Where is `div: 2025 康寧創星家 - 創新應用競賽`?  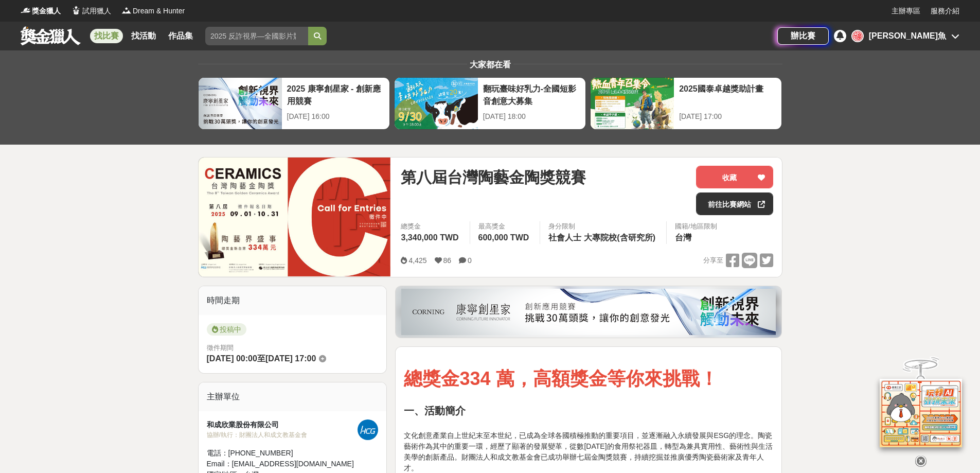 div: 2025 康寧創星家 - 創新應用競賽 is located at coordinates (336, 94).